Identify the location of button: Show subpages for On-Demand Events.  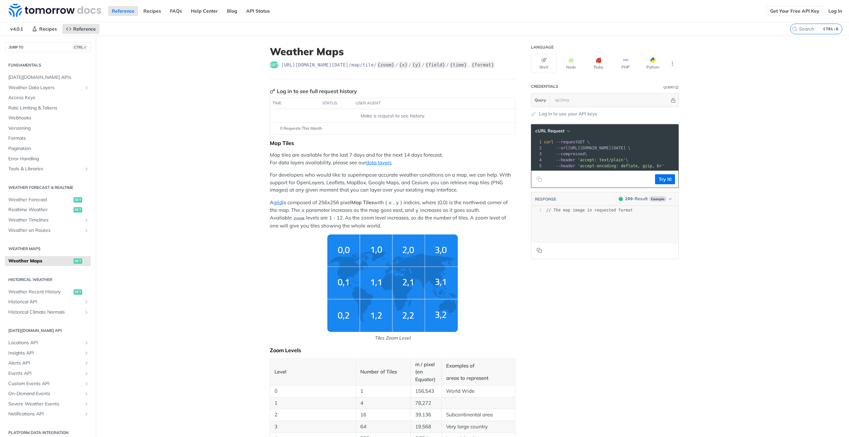
(87, 394).